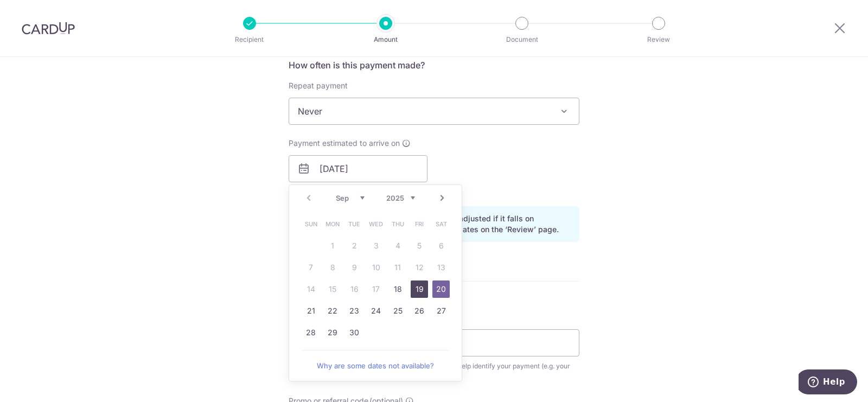 The image size is (868, 402). I want to click on span: Tuesday, so click(354, 224).